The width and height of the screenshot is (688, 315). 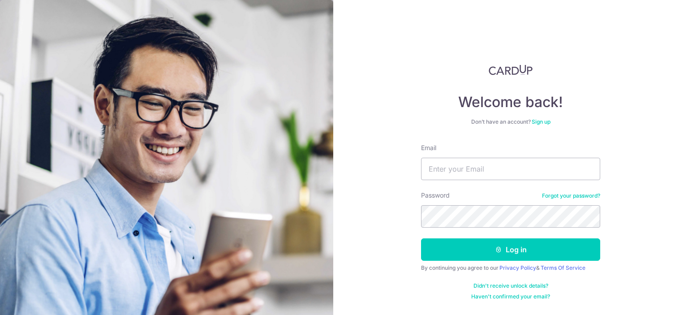 What do you see at coordinates (511, 169) in the screenshot?
I see `input: Enter your Email` at bounding box center [511, 169].